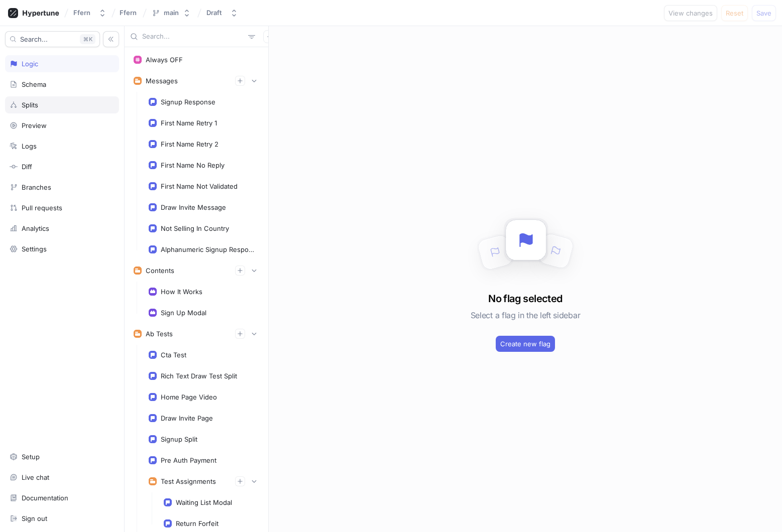 This screenshot has height=532, width=782. Describe the element at coordinates (45, 498) in the screenshot. I see `div: Documentation` at that location.